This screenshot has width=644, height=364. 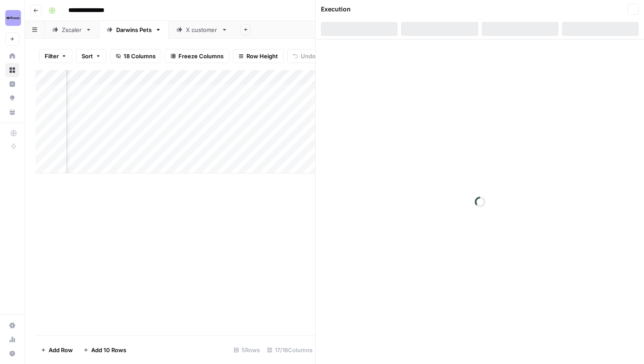 I want to click on div: Execution, so click(x=336, y=9).